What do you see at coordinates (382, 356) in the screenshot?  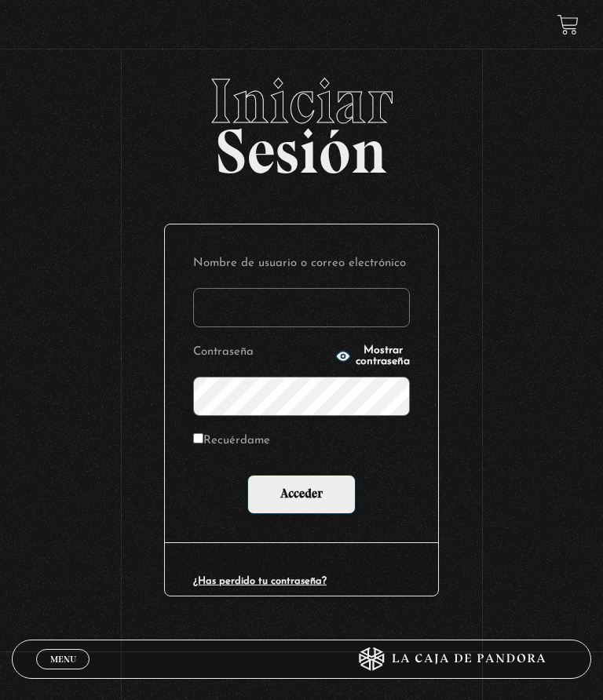 I see `span: Mostrar contraseña` at bounding box center [382, 356].